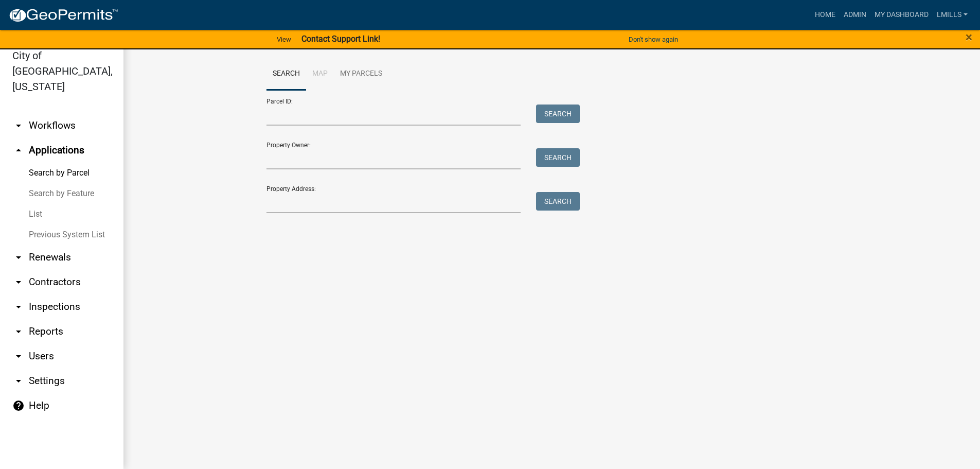 This screenshot has width=980, height=469. I want to click on a: My Dashboard, so click(901, 15).